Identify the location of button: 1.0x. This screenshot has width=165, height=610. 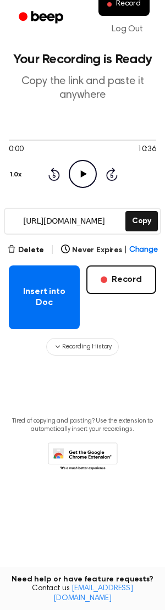
(17, 175).